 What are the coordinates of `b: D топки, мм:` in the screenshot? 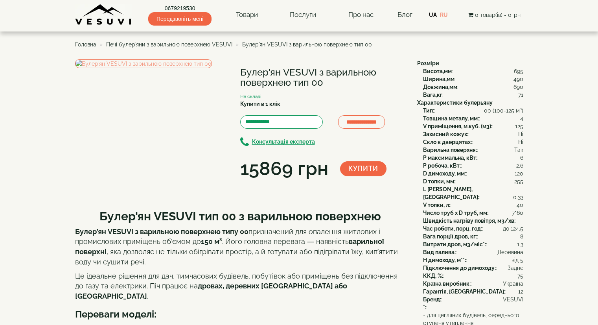 It's located at (439, 181).